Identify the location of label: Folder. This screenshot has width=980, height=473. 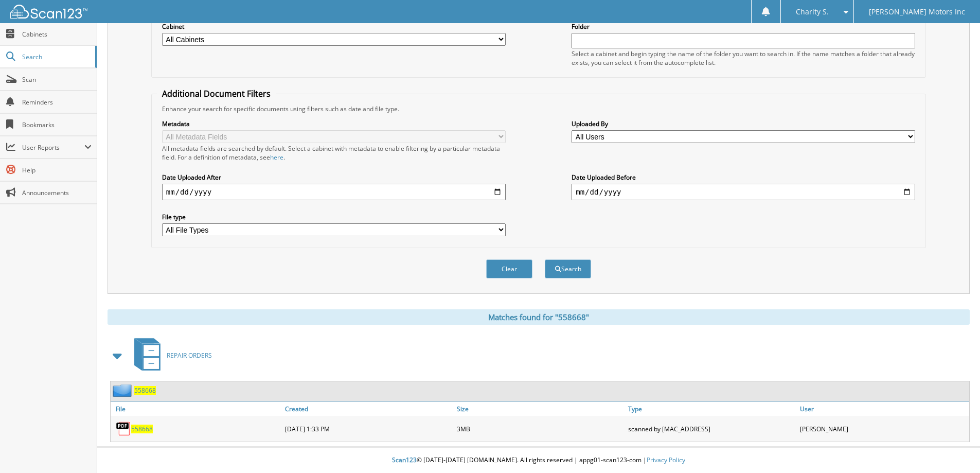
(743, 26).